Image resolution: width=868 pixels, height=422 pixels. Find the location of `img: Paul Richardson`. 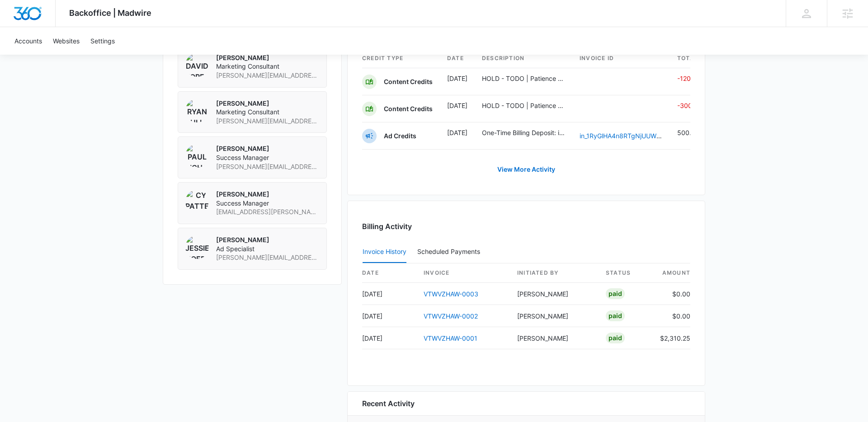

img: Paul Richardson is located at coordinates (197, 156).